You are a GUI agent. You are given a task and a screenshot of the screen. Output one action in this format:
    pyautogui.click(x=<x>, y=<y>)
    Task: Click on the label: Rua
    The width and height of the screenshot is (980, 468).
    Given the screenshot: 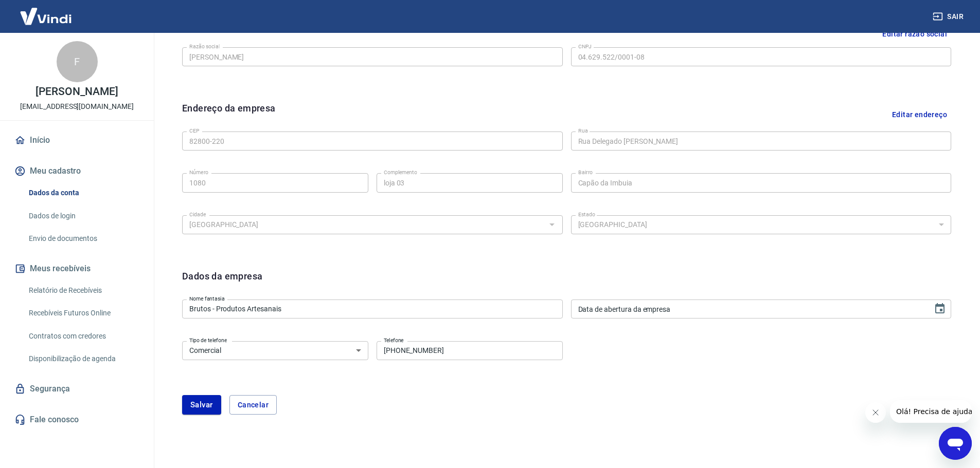 What is the action you would take?
    pyautogui.click(x=583, y=131)
    